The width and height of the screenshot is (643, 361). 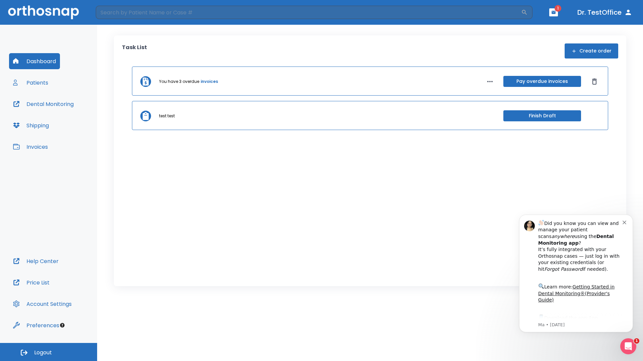 What do you see at coordinates (71, 120) in the screenshot?
I see `p: Message from Ma, sent 2w ago` at bounding box center [71, 120].